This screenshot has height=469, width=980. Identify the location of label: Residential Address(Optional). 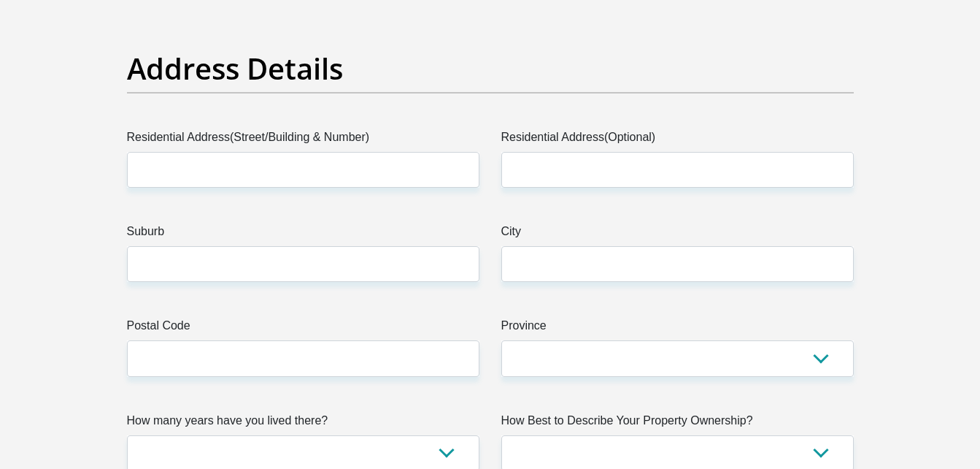
(677, 140).